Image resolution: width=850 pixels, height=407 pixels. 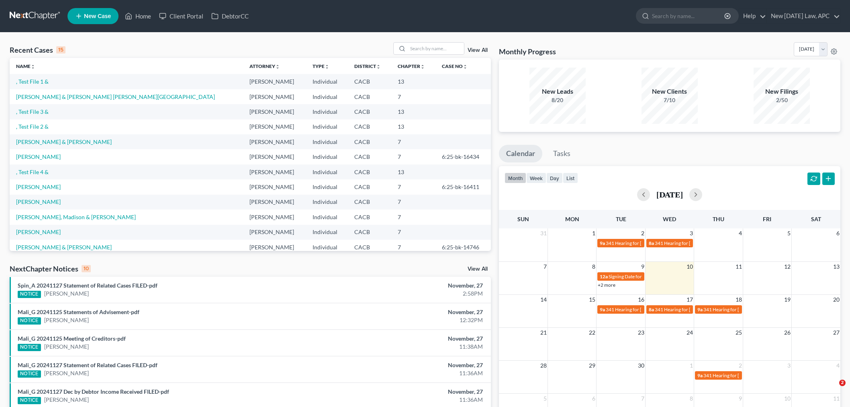 I want to click on span: Sun, so click(x=523, y=219).